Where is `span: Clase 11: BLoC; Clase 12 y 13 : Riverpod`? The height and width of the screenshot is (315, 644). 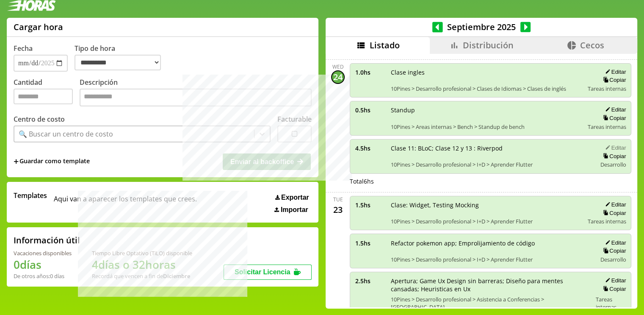
span: Clase 11: BLoC; Clase 12 y 13 : Riverpod is located at coordinates (490, 148).